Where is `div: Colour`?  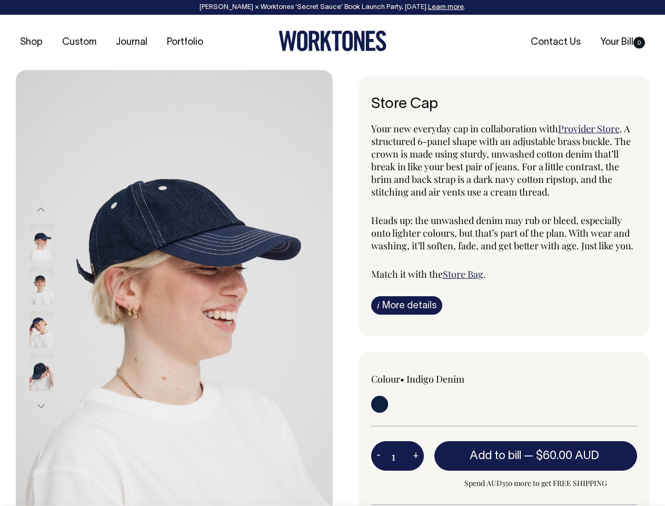 div: Colour is located at coordinates (425, 379).